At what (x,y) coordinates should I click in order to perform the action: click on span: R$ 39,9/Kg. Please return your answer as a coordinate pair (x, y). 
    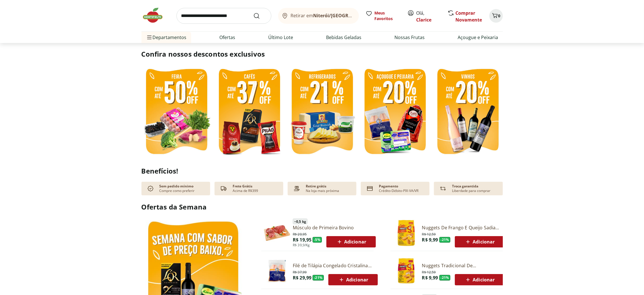
    Looking at the image, I should click on (301, 245).